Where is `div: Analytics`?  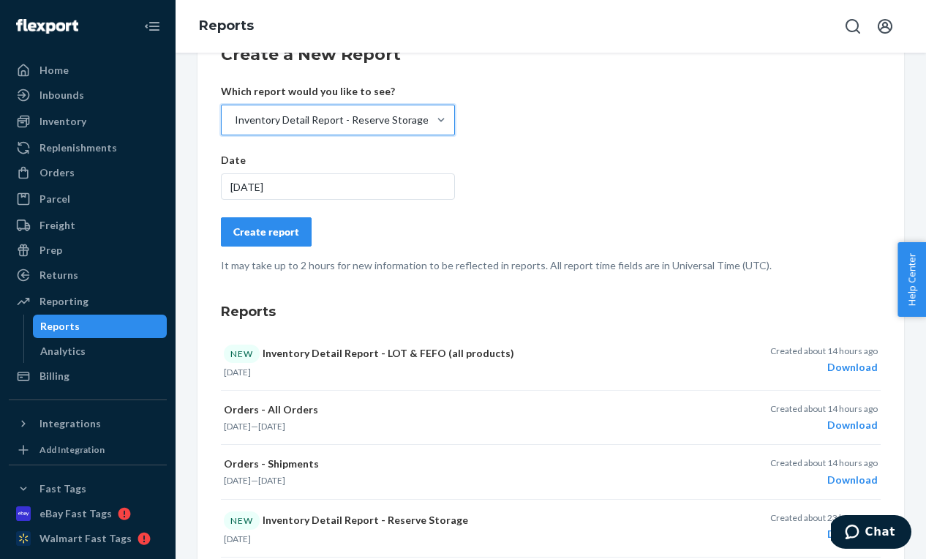
div: Analytics is located at coordinates (63, 351).